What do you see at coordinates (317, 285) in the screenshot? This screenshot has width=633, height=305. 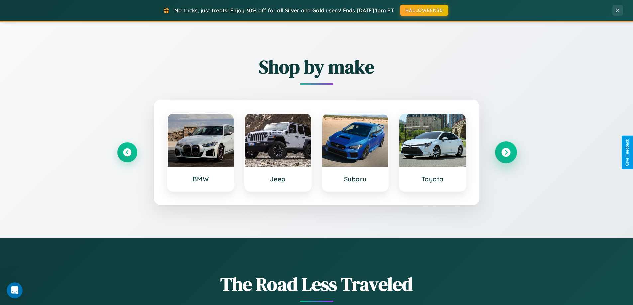 I see `h1: The Road Less Traveled` at bounding box center [317, 285].